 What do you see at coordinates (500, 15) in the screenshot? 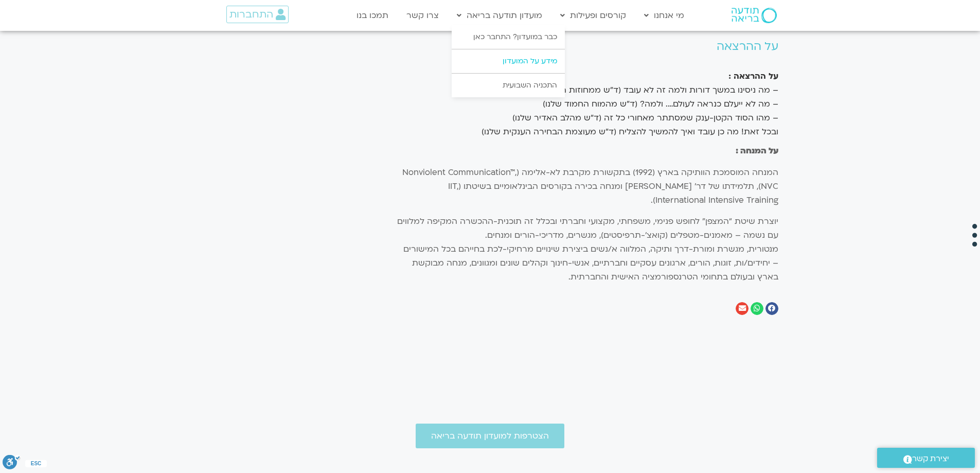
I see `a: מועדון תודעה בריאה` at bounding box center [500, 15].